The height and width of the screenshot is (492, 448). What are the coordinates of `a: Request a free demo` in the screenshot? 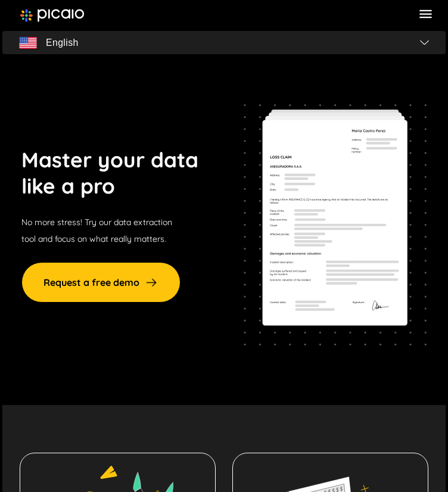 It's located at (100, 282).